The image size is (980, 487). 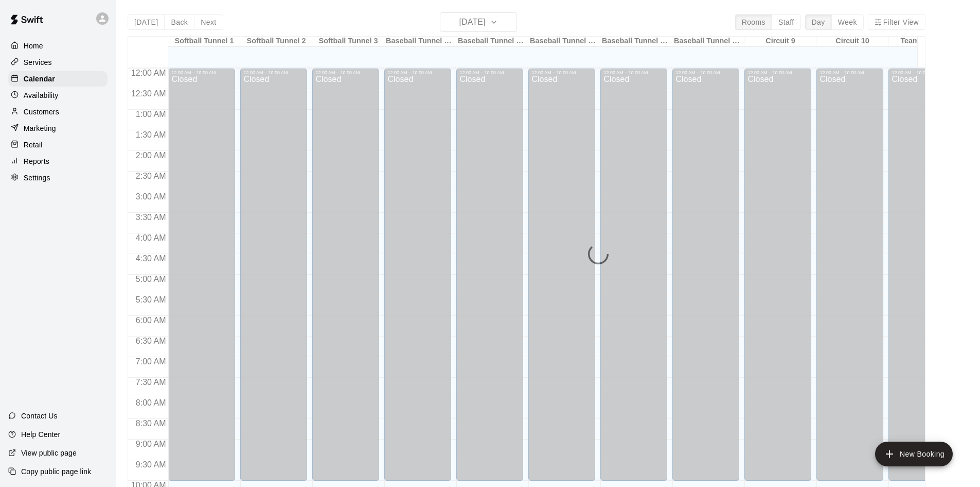 What do you see at coordinates (39, 415) in the screenshot?
I see `p: Contact Us` at bounding box center [39, 415].